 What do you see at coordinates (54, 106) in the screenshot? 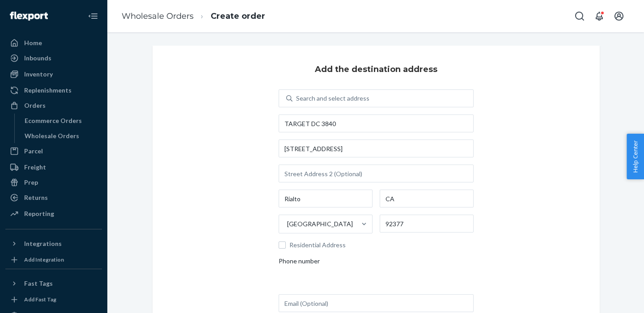
I see `a: Orders` at bounding box center [54, 106].